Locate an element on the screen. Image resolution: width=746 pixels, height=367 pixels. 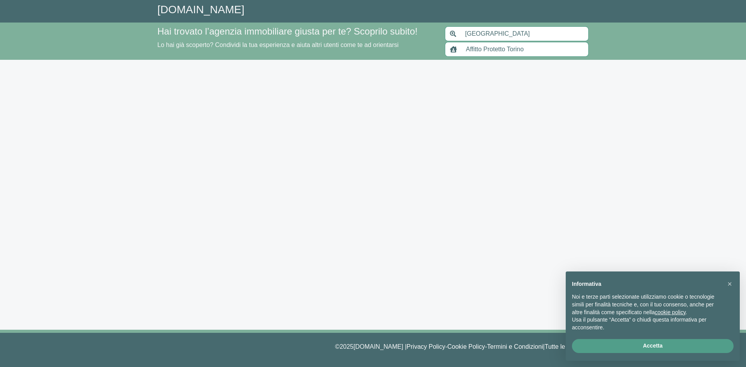
a: Termini e Condizioni is located at coordinates (515, 347).